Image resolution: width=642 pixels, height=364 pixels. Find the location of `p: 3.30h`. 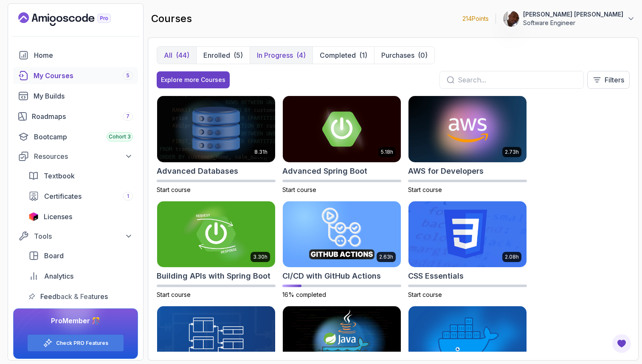

p: 3.30h is located at coordinates (260, 257).